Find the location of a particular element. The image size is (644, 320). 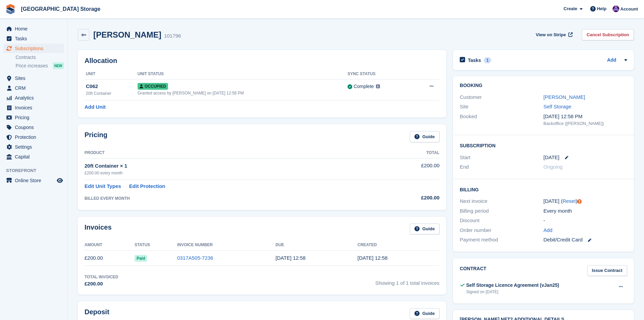

span: Pricing is located at coordinates (35, 118).